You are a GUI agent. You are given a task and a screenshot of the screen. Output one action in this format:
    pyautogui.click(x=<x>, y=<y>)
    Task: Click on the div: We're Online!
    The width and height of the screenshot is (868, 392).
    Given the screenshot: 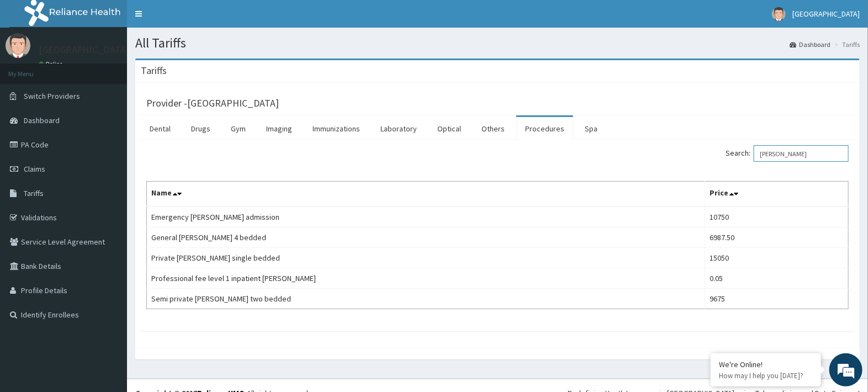 What is the action you would take?
    pyautogui.click(x=766, y=364)
    